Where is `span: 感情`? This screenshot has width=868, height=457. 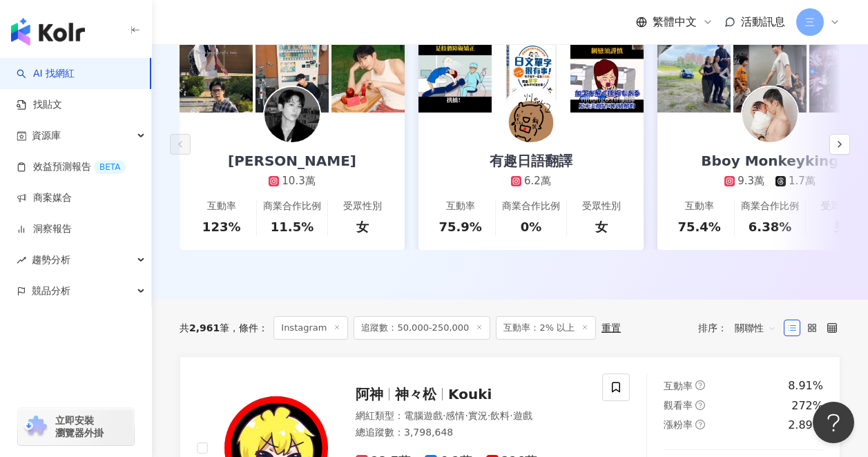 span: 感情 is located at coordinates (455, 415).